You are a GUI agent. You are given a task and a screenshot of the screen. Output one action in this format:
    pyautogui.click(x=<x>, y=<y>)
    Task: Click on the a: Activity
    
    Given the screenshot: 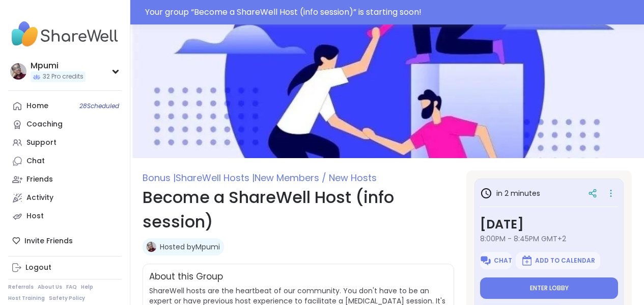 What is the action you would take?
    pyautogui.click(x=65, y=198)
    